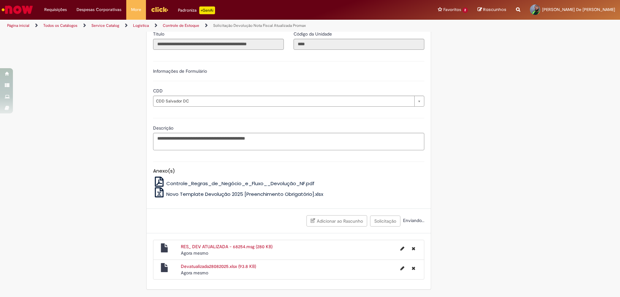  I want to click on label: Somente leitura - Código da Unidade, so click(313, 34).